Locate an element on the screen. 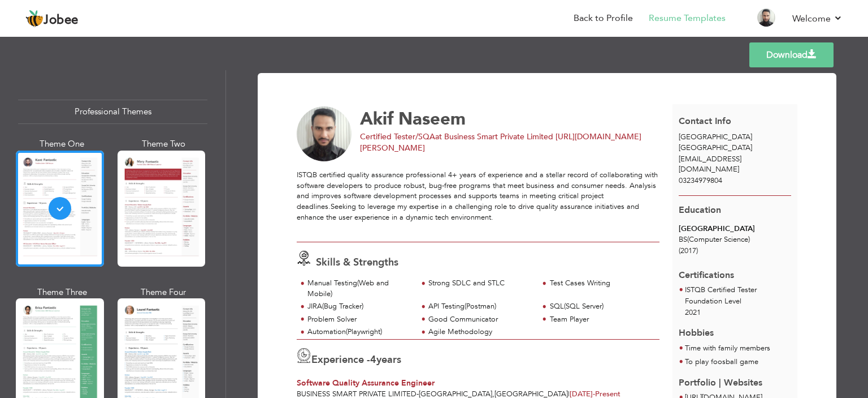 The image size is (868, 398). span: Skills & Strengths is located at coordinates (357, 261).